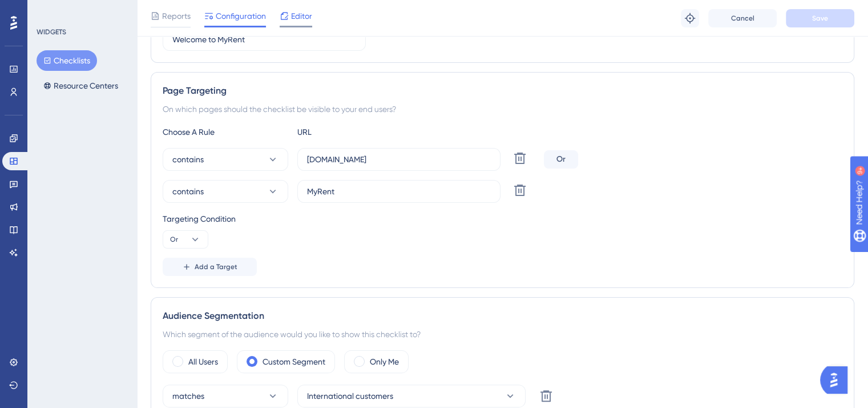  I want to click on div: Targeting Condition, so click(503, 219).